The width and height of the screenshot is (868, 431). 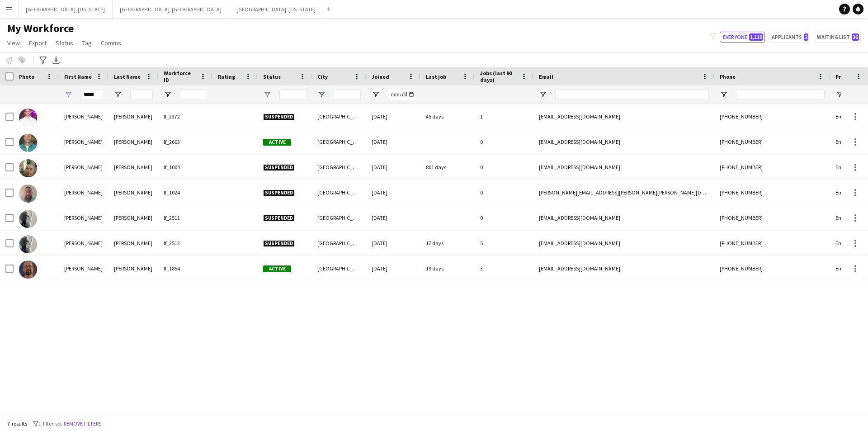 What do you see at coordinates (56, 60) in the screenshot?
I see `app-action-btn: Export XLSX` at bounding box center [56, 60].